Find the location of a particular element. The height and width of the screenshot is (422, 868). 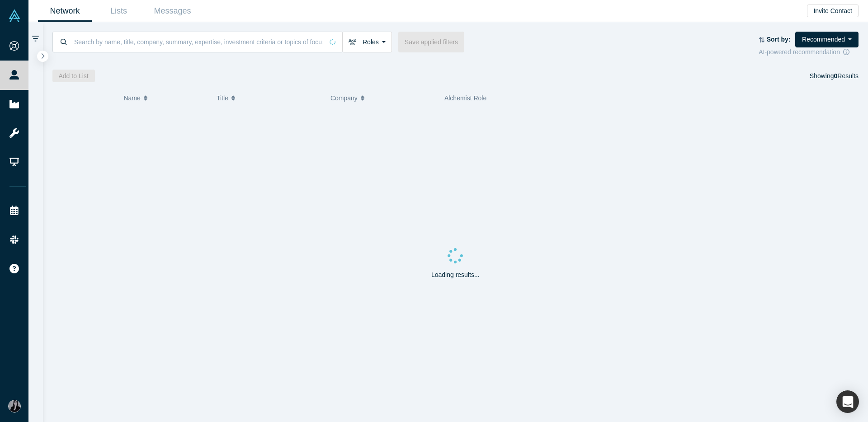

strong: 0 is located at coordinates (836, 76).